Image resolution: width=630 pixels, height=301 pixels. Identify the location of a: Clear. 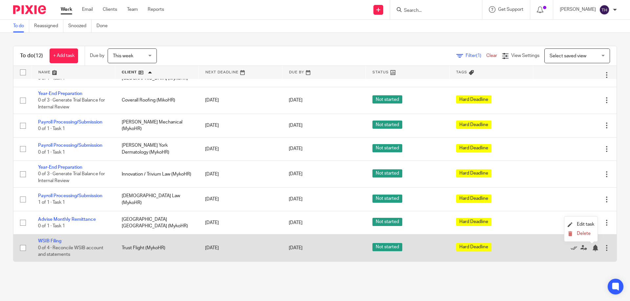
(491, 56).